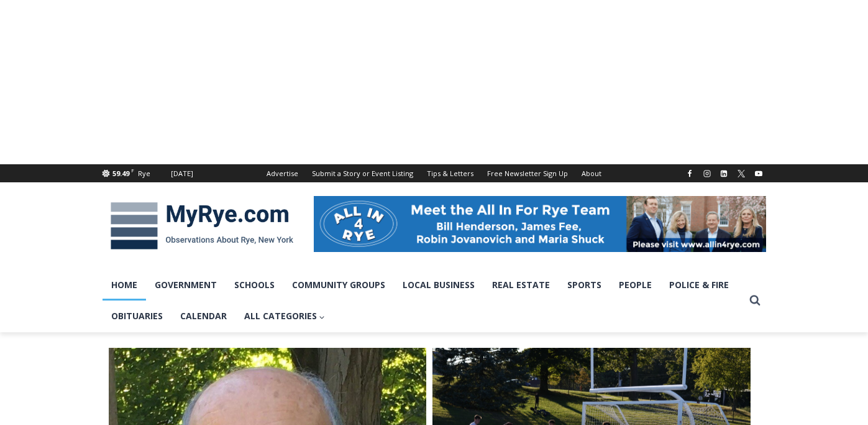 This screenshot has height=425, width=868. Describe the element at coordinates (121, 173) in the screenshot. I see `span: 59.49` at that location.